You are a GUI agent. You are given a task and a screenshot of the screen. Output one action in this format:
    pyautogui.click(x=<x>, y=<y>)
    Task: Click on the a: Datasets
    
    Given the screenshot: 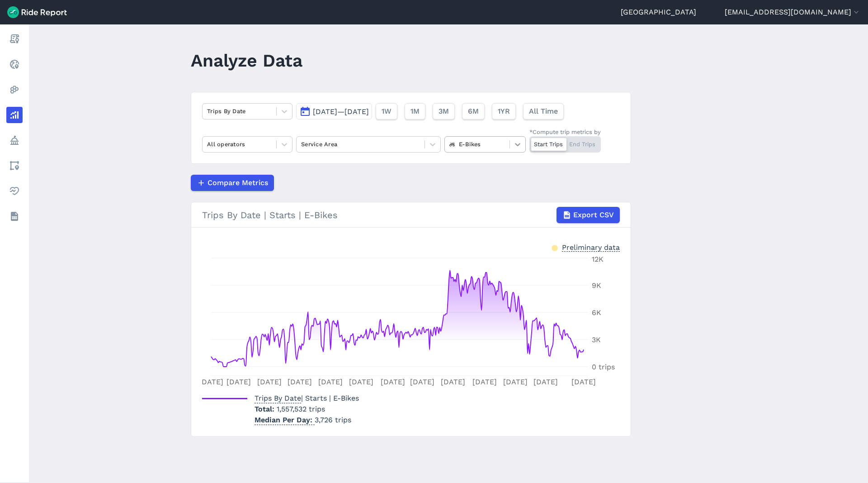 What is the action you would take?
    pyautogui.click(x=15, y=216)
    